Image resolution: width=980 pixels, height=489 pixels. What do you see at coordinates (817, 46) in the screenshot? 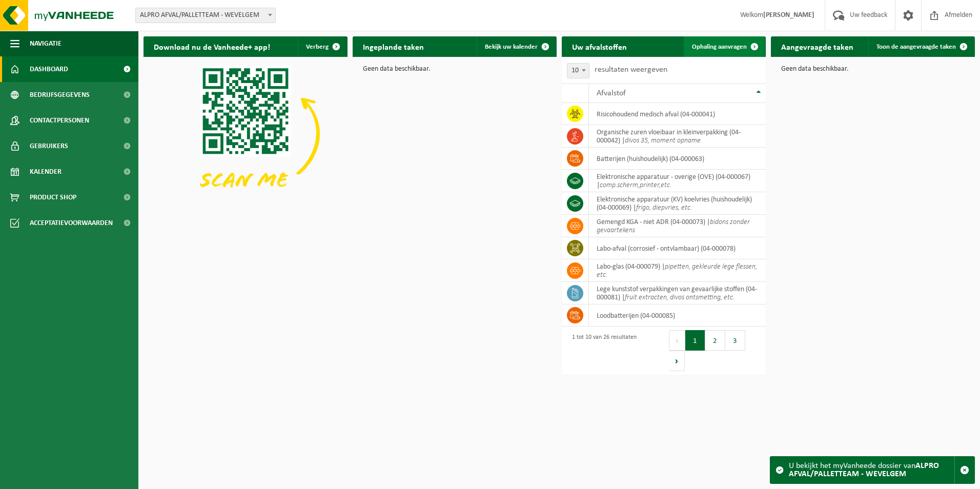
I see `h2: Aangevraagde taken` at bounding box center [817, 46].